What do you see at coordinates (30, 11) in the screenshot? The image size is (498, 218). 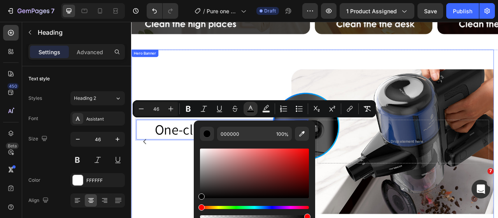 I see `button: 7` at bounding box center [30, 11].